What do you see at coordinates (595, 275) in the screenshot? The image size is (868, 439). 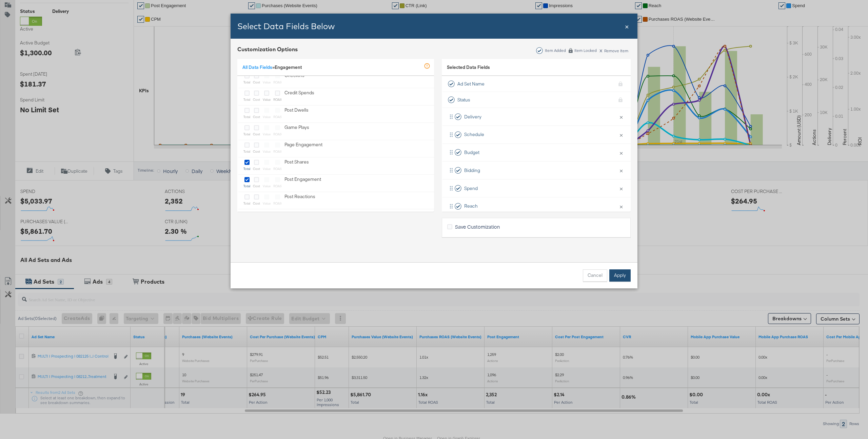 I see `button: Cancel` at bounding box center [595, 275].